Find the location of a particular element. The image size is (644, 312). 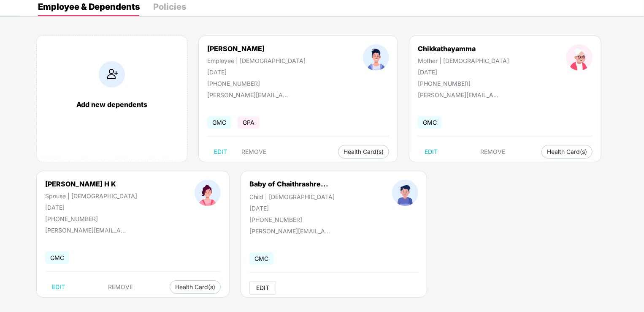

span: GPA is located at coordinates (249, 122).